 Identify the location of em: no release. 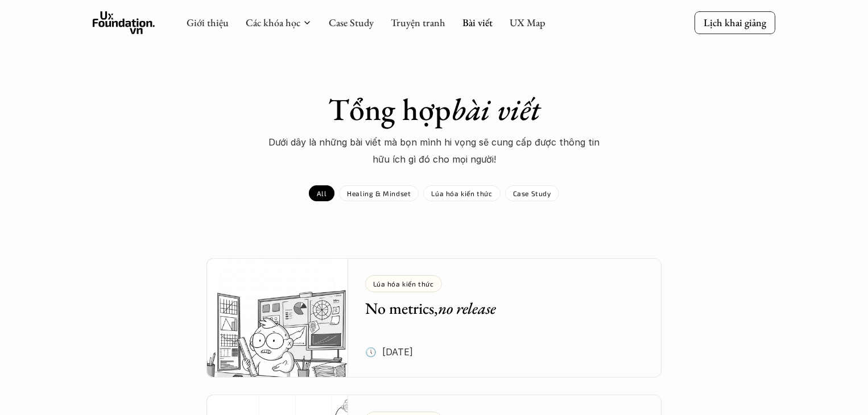
(467, 308).